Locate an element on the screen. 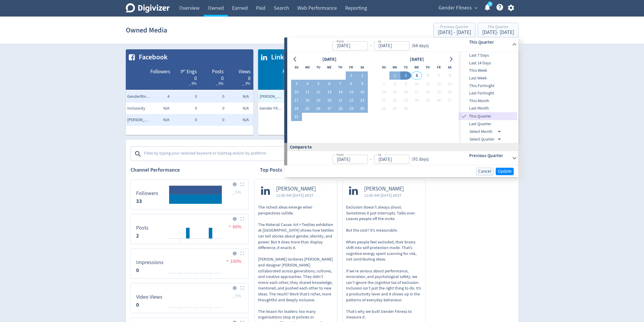  button: 29 is located at coordinates (351, 108).